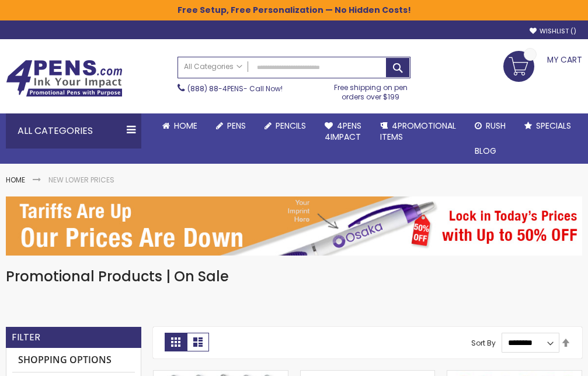 This screenshot has height=376, width=588. I want to click on span: Rush, so click(496, 125).